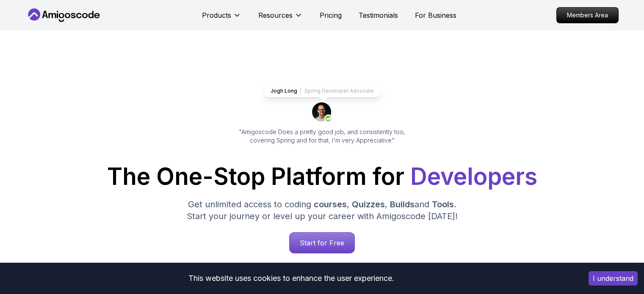 This screenshot has width=644, height=294. What do you see at coordinates (330, 204) in the screenshot?
I see `span: courses` at bounding box center [330, 204].